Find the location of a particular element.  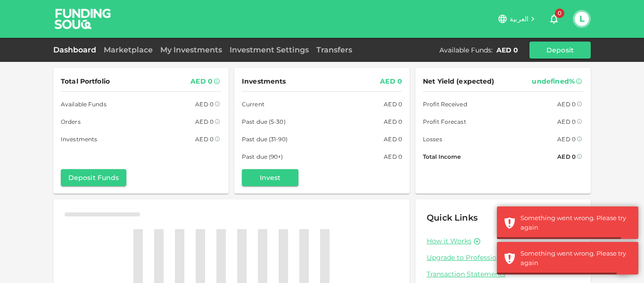

span: Net Yield (expected) is located at coordinates (459, 82).